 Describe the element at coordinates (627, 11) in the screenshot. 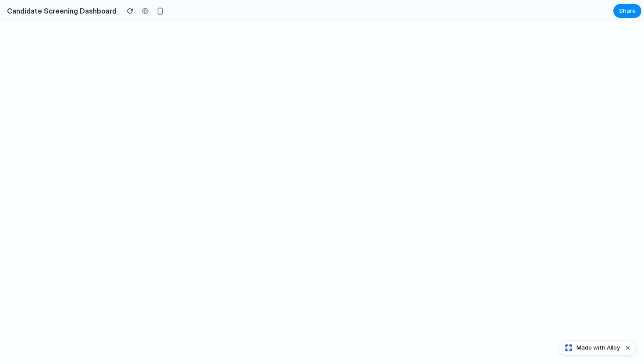

I see `span: Share` at that location.